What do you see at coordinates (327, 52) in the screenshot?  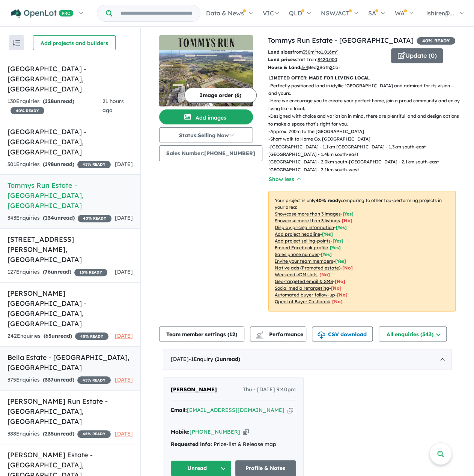 I see `span: to` at bounding box center [327, 52].